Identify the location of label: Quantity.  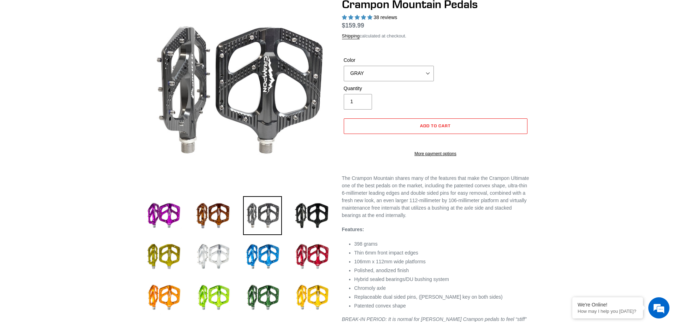
(388, 88).